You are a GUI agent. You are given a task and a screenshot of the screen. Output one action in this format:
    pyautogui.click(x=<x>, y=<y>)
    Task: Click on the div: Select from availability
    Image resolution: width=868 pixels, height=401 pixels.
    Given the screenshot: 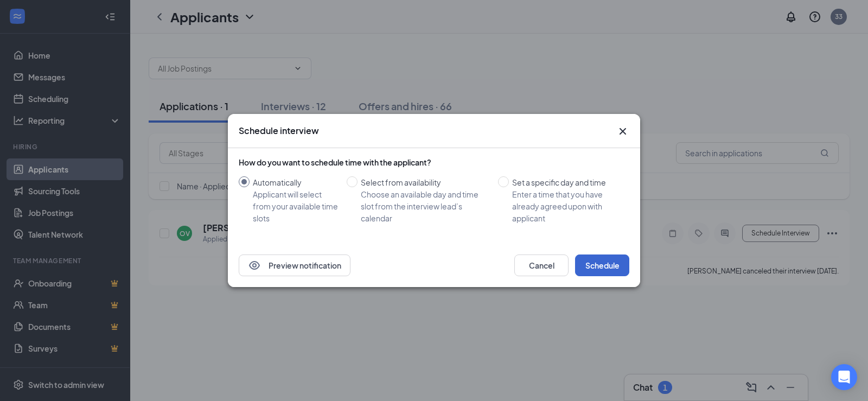 What is the action you would take?
    pyautogui.click(x=425, y=182)
    